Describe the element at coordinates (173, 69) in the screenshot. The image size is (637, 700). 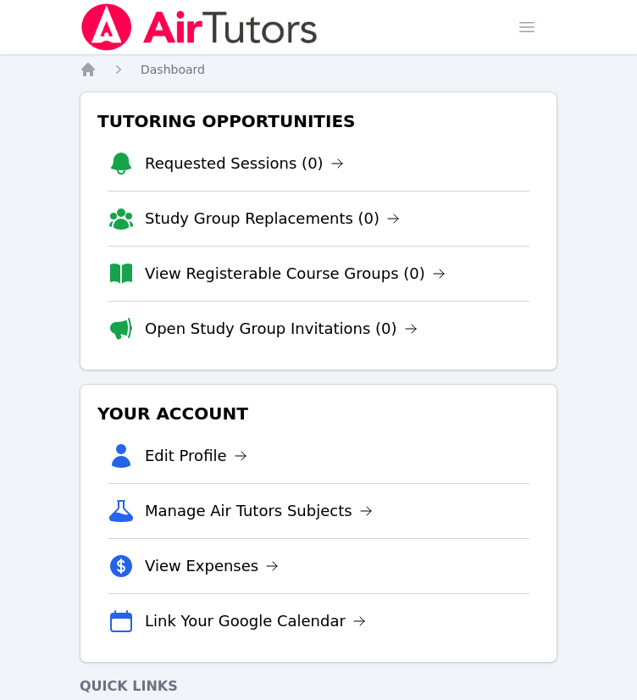
I see `a: Dashboard` at that location.